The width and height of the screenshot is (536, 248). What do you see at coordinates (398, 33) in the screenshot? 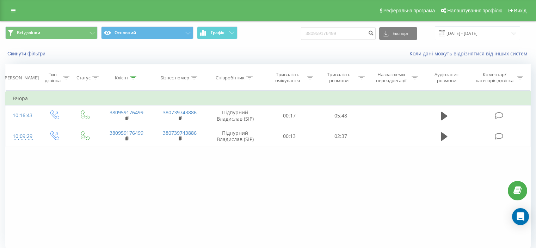
I see `button: Експорт` at bounding box center [398, 33].